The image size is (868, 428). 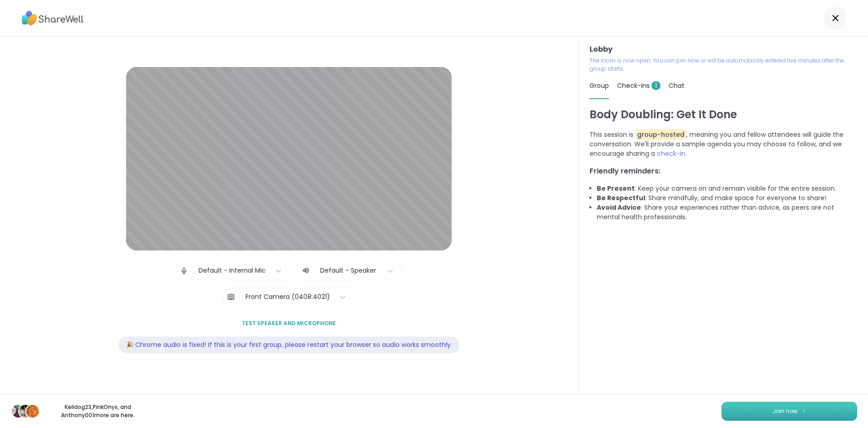 I want to click on img: Anthony001, so click(x=32, y=411).